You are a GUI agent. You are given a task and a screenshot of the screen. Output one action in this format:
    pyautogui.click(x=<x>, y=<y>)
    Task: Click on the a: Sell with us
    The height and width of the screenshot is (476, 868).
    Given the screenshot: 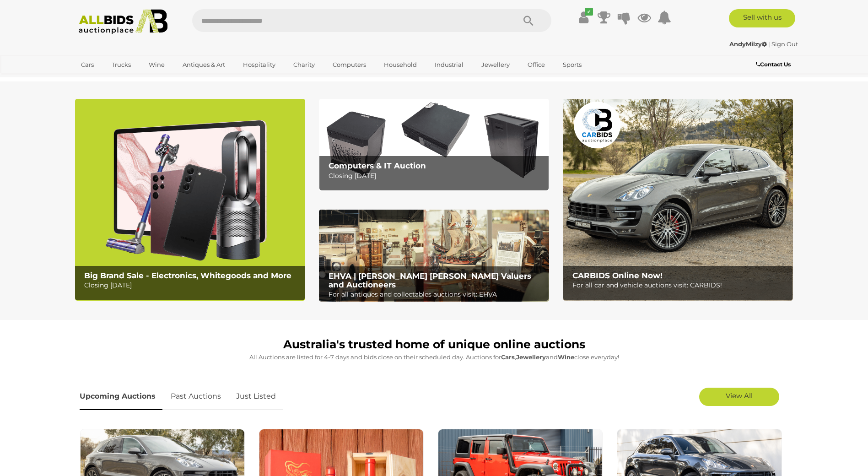 What is the action you would take?
    pyautogui.click(x=762, y=18)
    